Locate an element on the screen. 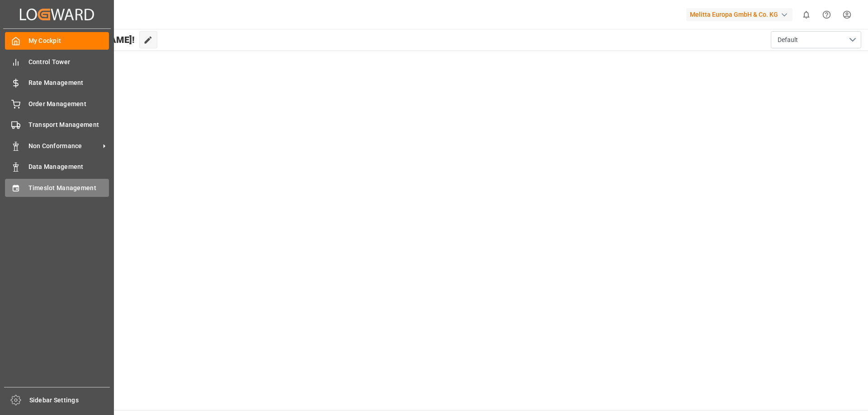 The height and width of the screenshot is (415, 868). button: Melitta Europa GmbH & Co. KG is located at coordinates (740, 14).